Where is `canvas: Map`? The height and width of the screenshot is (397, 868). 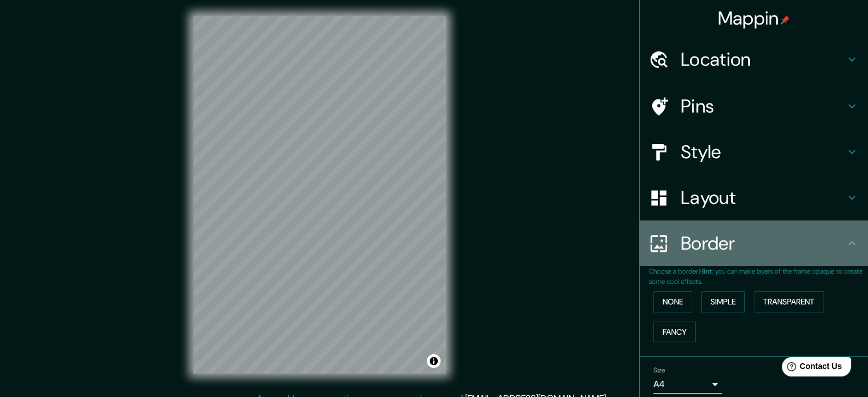
canvas: Map is located at coordinates (319, 195).